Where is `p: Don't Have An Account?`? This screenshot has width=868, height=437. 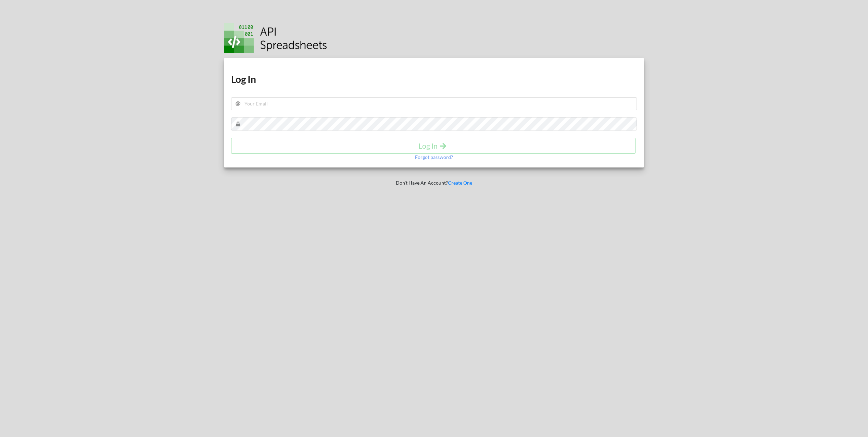 p: Don't Have An Account? is located at coordinates (434, 183).